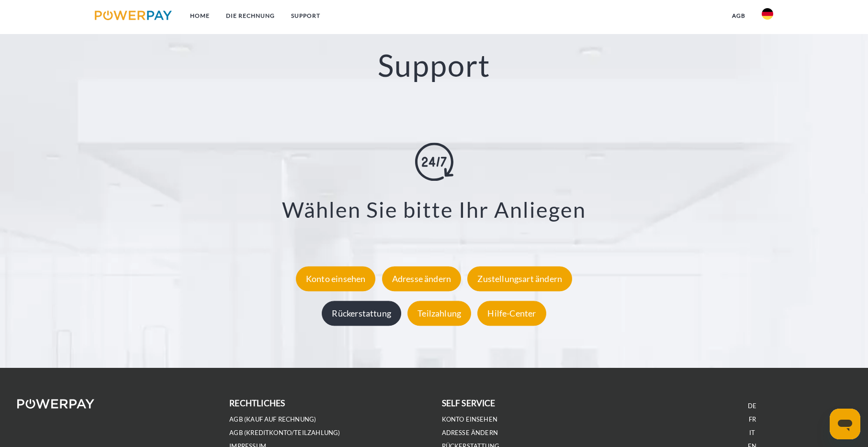 The image size is (868, 447). Describe the element at coordinates (250, 16) in the screenshot. I see `a: DIE RECHNUNG` at that location.